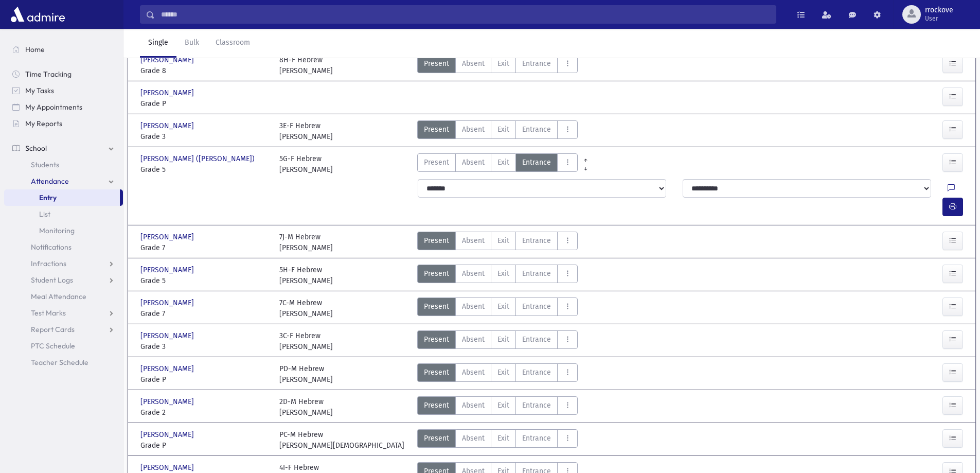  Describe the element at coordinates (233, 43) in the screenshot. I see `a: Classroom` at that location.